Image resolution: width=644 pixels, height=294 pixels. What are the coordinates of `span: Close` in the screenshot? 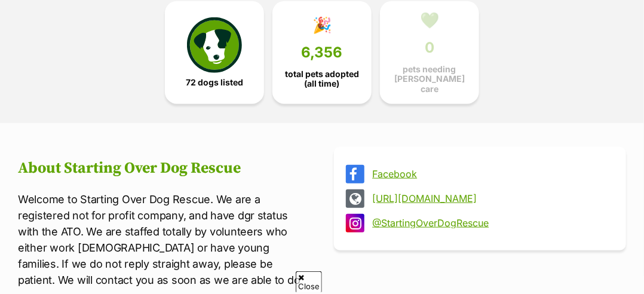 It's located at (309, 281).